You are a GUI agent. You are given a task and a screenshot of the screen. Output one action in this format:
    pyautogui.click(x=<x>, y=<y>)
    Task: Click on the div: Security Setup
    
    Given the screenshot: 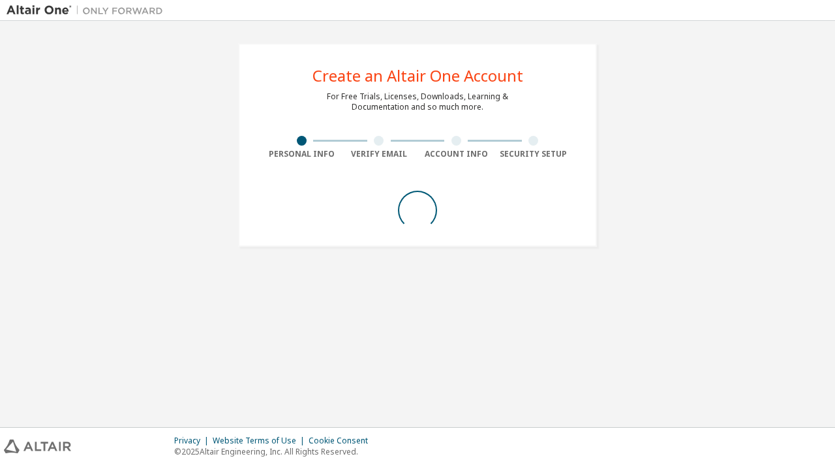 What is the action you would take?
    pyautogui.click(x=534, y=154)
    